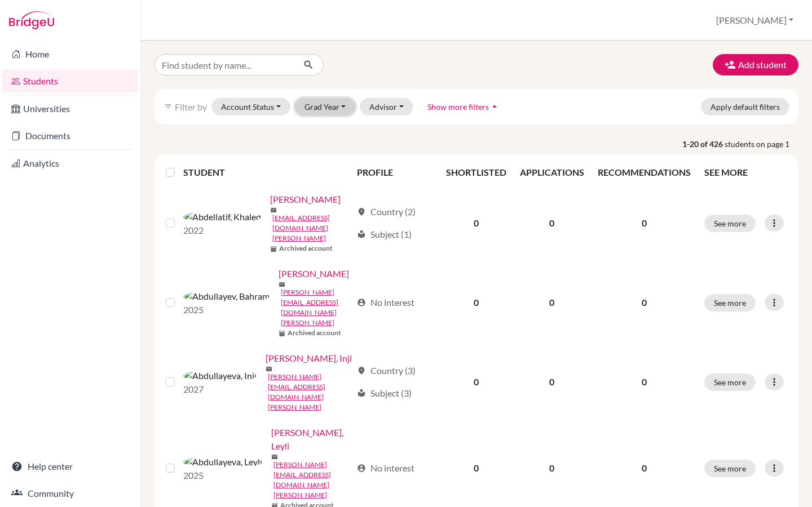 The height and width of the screenshot is (507, 812). What do you see at coordinates (756, 65) in the screenshot?
I see `button: Add student` at bounding box center [756, 65].